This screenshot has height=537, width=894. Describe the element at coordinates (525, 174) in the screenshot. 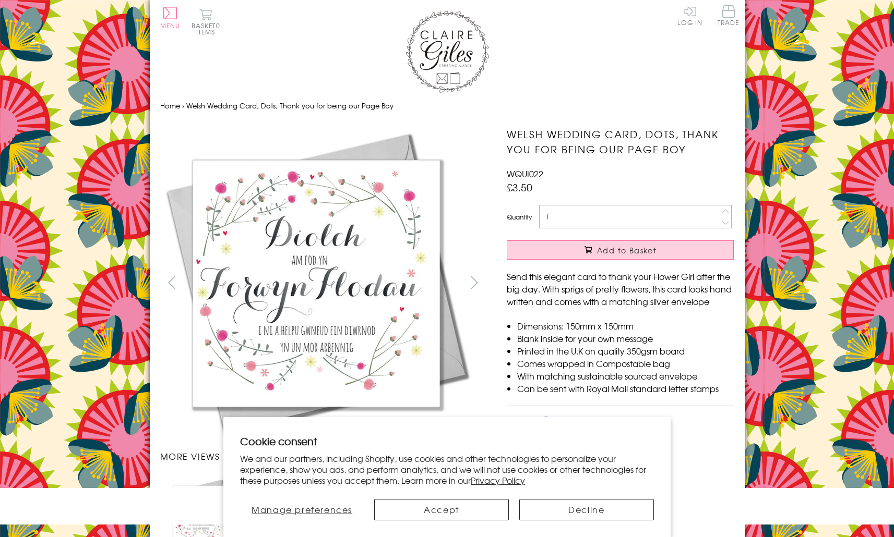

I see `span: WQUI022` at that location.